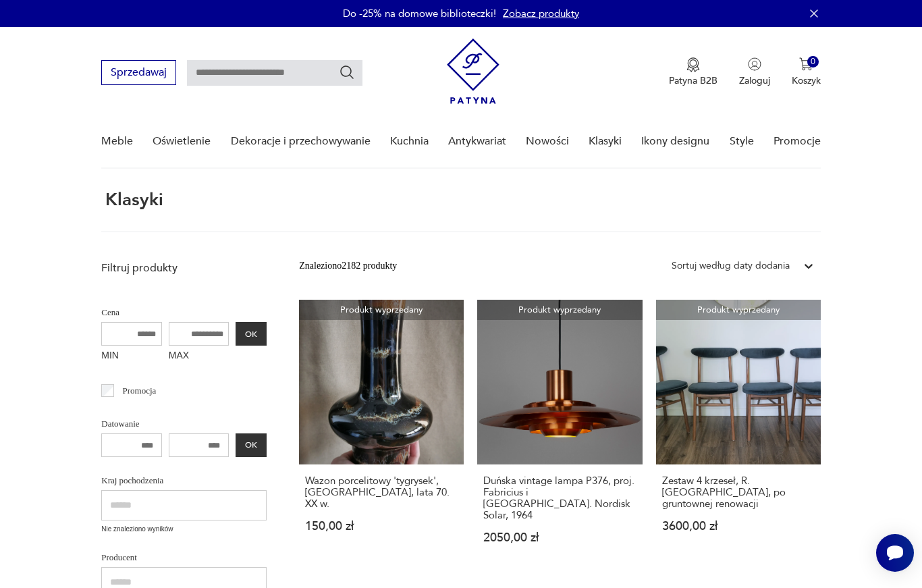  What do you see at coordinates (693, 64) in the screenshot?
I see `img: Ikona medalu` at bounding box center [693, 64].